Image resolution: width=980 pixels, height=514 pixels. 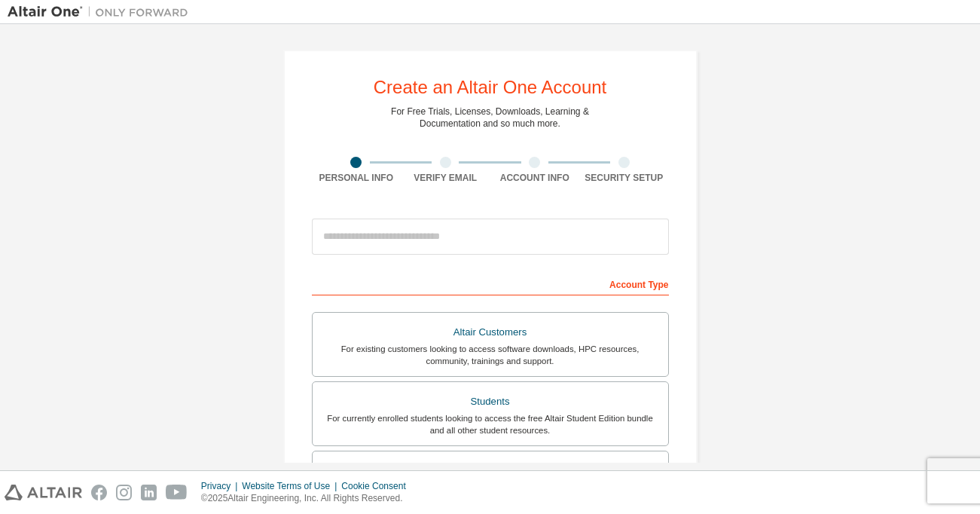 I want to click on div: Website Terms of Use, so click(x=292, y=486).